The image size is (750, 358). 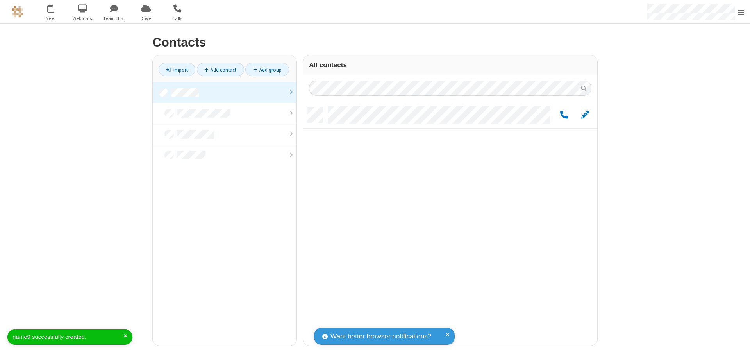 I want to click on span: Webinars, so click(x=82, y=18).